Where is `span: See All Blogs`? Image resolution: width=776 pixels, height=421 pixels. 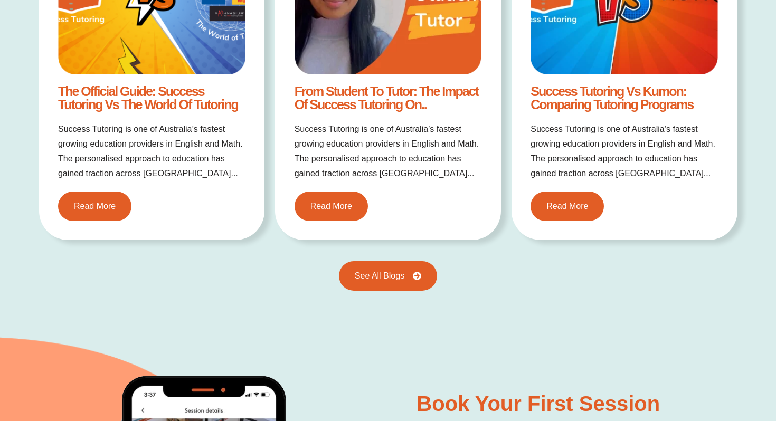 span: See All Blogs is located at coordinates (380, 276).